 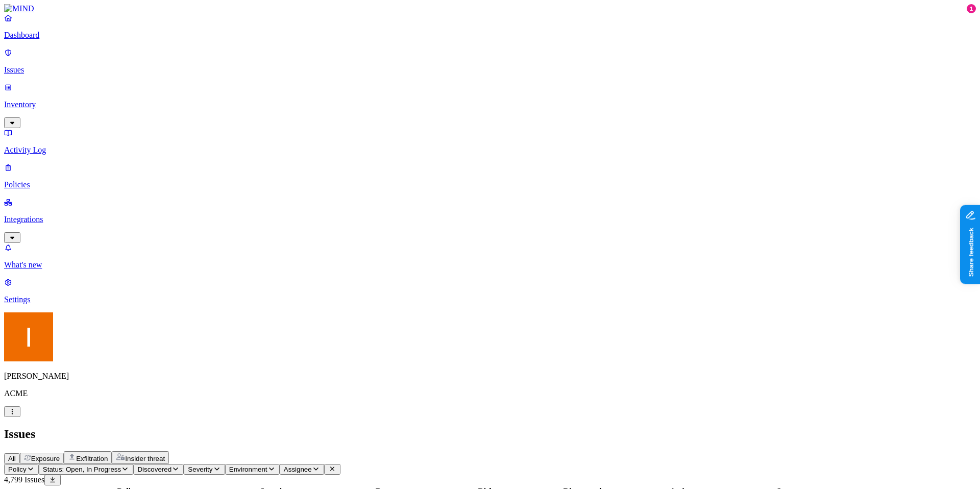 What do you see at coordinates (490, 27) in the screenshot?
I see `a: Dashboard` at bounding box center [490, 27].